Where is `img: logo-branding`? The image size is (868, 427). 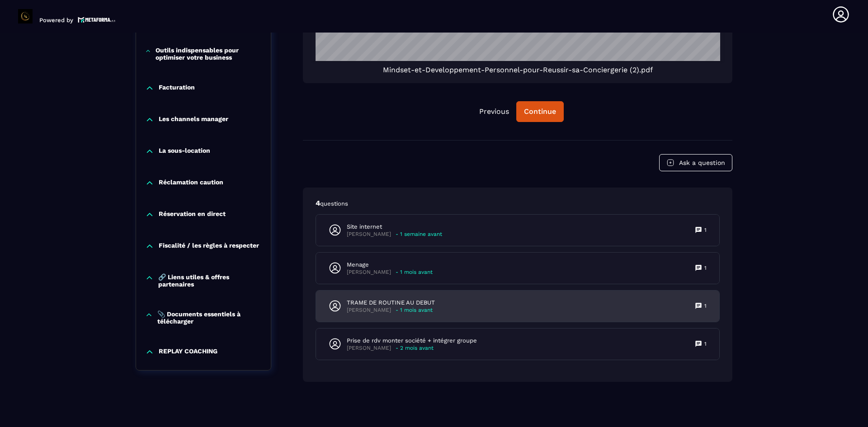 img: logo-branding is located at coordinates (25, 16).